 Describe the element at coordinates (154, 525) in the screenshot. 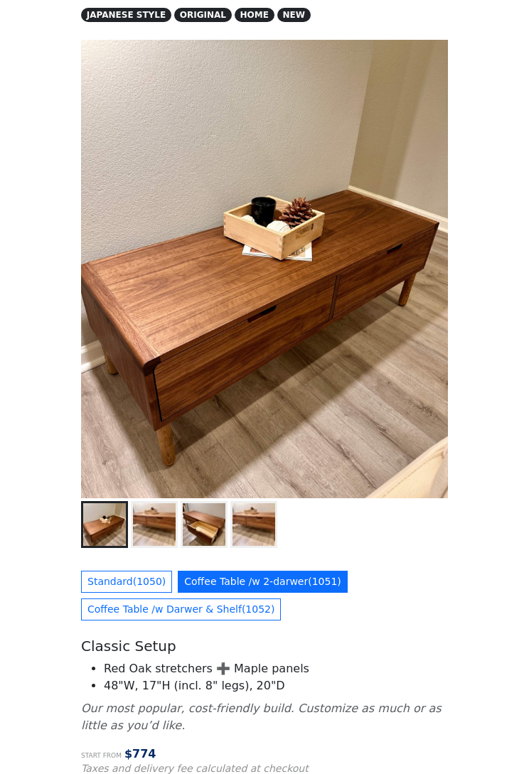

I see `img: Japanese Style Coffee Table /w 2-drawer - Landscape` at that location.